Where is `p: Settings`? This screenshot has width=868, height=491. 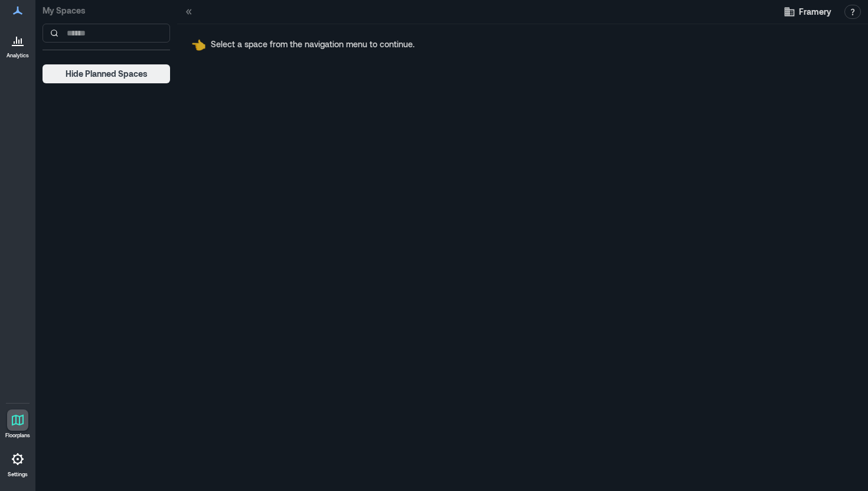 p: Settings is located at coordinates (18, 474).